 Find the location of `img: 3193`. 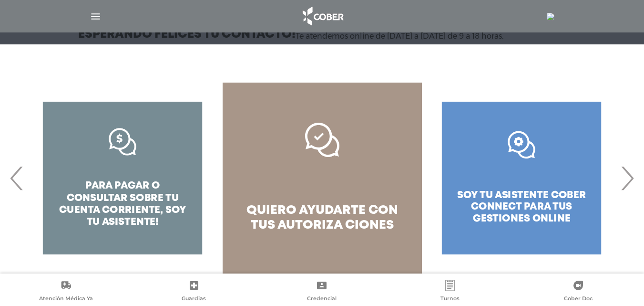

img: 3193 is located at coordinates (550, 17).